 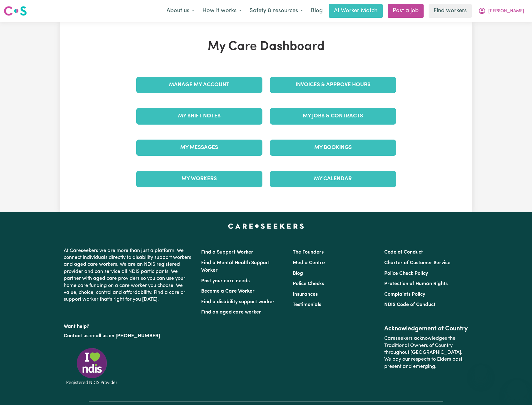 What do you see at coordinates (309, 252) in the screenshot?
I see `a: The Founders` at bounding box center [309, 252].